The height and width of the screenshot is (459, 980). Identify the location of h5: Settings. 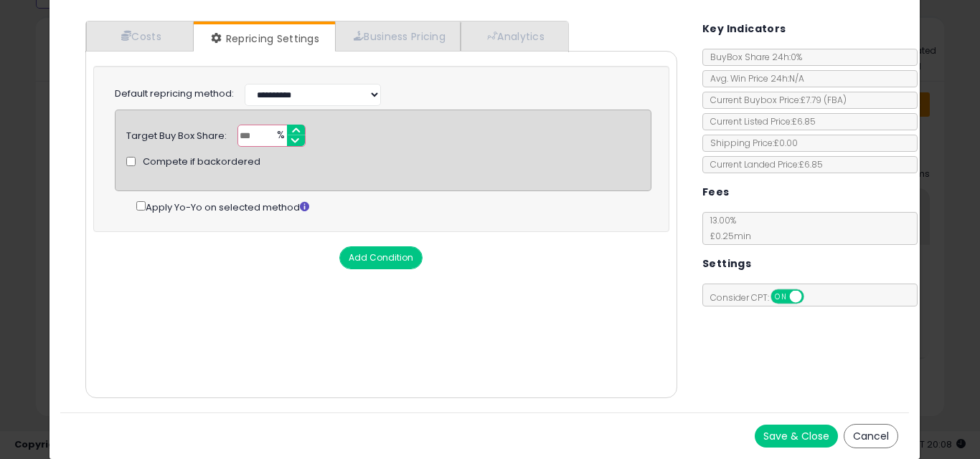
(727, 264).